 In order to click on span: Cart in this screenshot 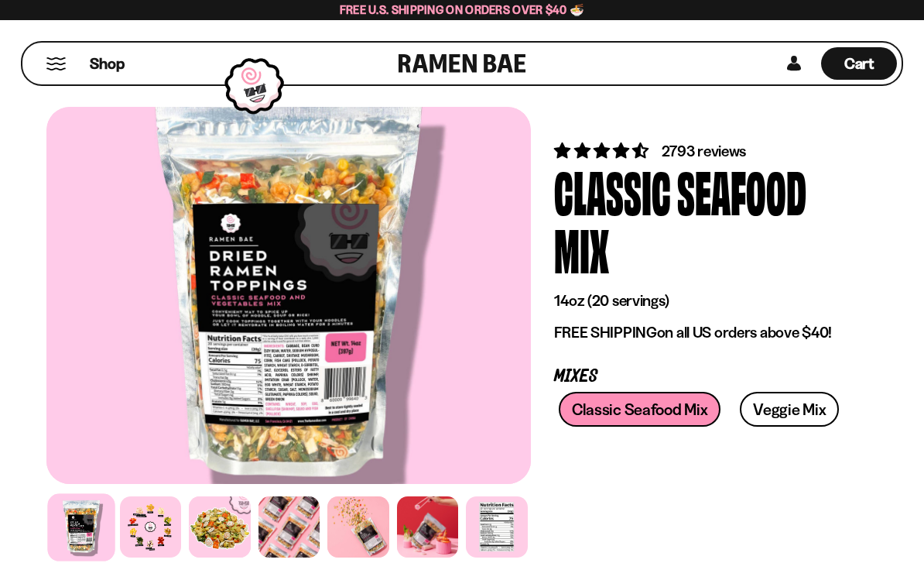, I will do `click(859, 63)`.